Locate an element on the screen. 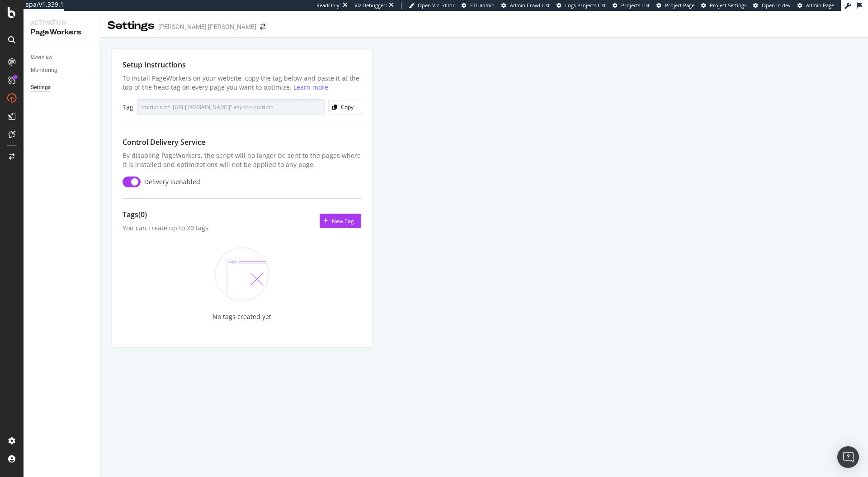 The image size is (868, 477). a: Projects List is located at coordinates (631, 5).